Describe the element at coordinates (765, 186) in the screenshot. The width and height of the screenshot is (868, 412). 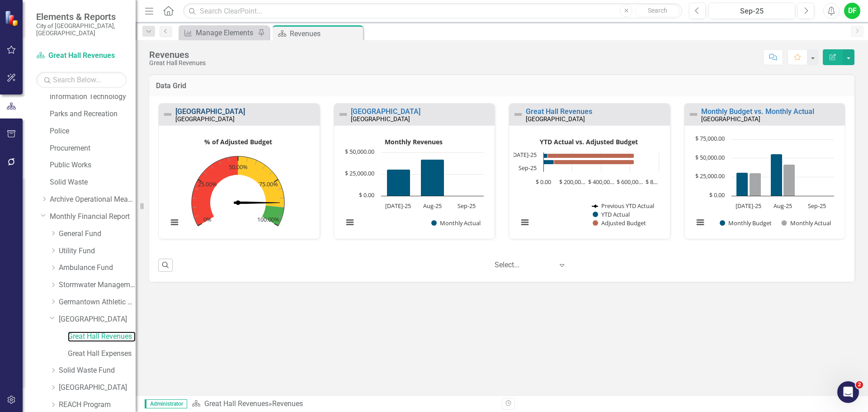
I see `div: Chart. Highcharts interactive chart.` at that location.